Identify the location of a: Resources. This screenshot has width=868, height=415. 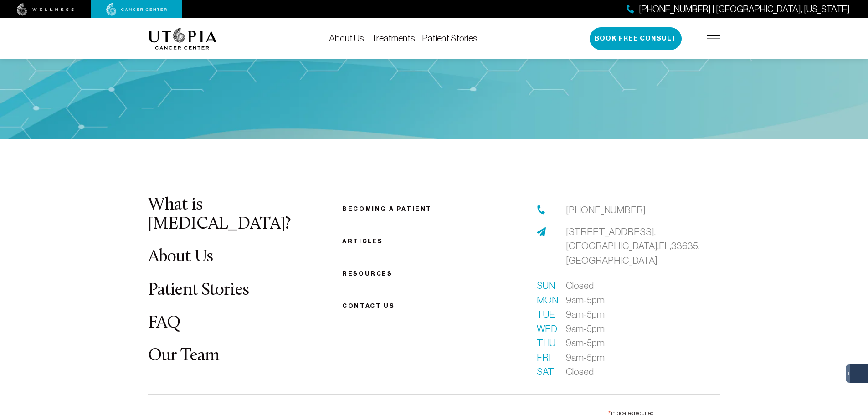
(367, 273).